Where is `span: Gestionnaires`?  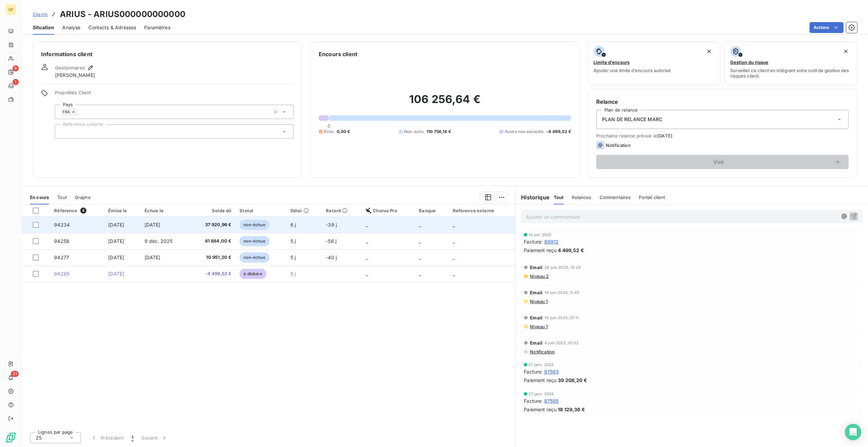
span: Gestionnaires is located at coordinates (70, 67).